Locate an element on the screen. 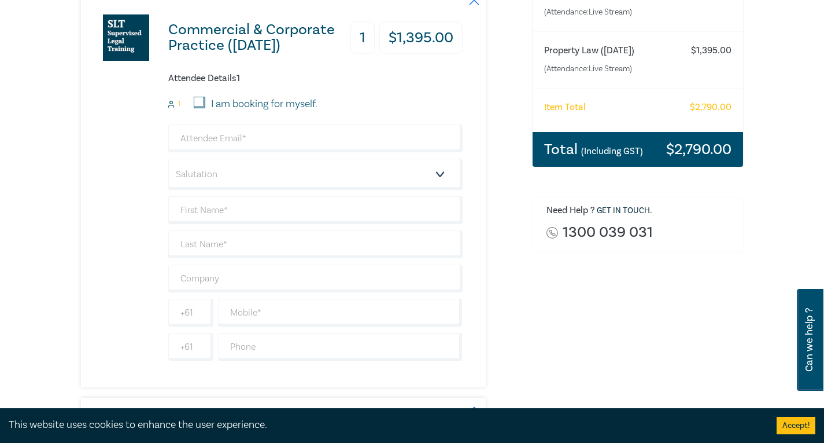 The width and height of the screenshot is (824, 443). h6: Attendee Details 1 is located at coordinates (315, 78).